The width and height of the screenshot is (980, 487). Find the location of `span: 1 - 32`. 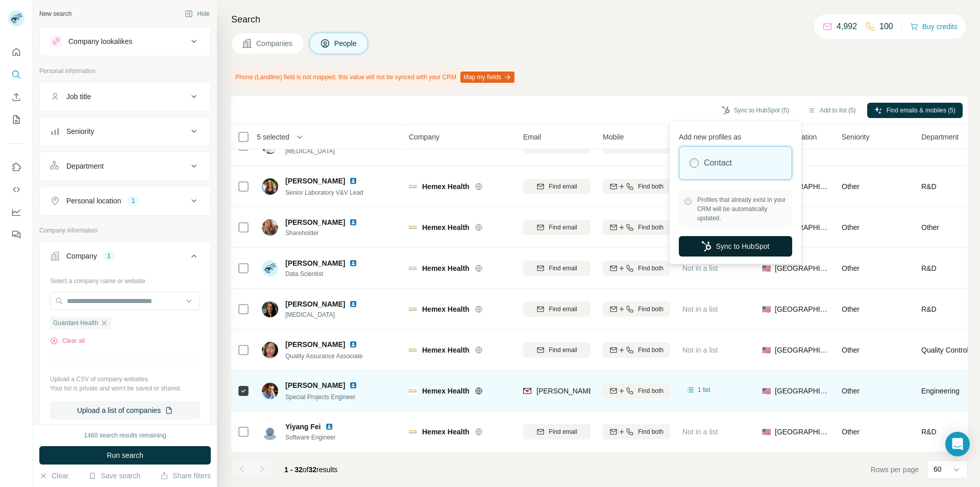

span: 1 - 32 is located at coordinates (293, 470).